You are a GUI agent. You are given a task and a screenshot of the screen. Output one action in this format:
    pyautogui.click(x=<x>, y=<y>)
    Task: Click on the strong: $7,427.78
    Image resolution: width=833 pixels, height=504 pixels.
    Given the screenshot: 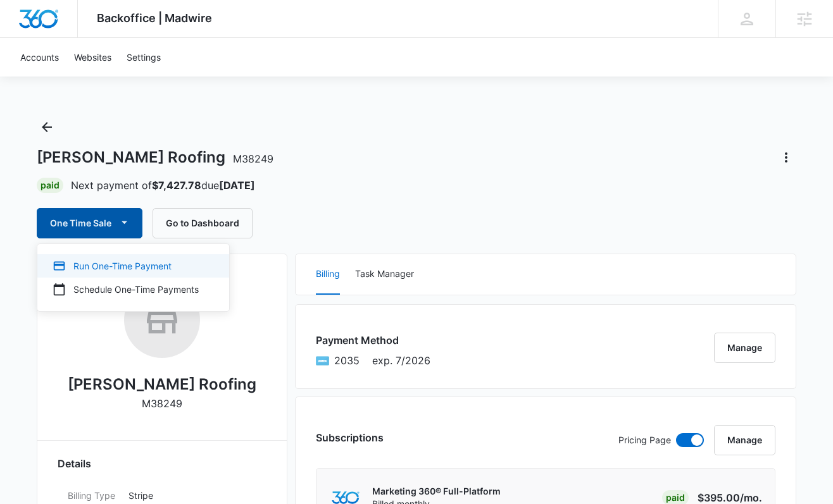 What is the action you would take?
    pyautogui.click(x=177, y=185)
    